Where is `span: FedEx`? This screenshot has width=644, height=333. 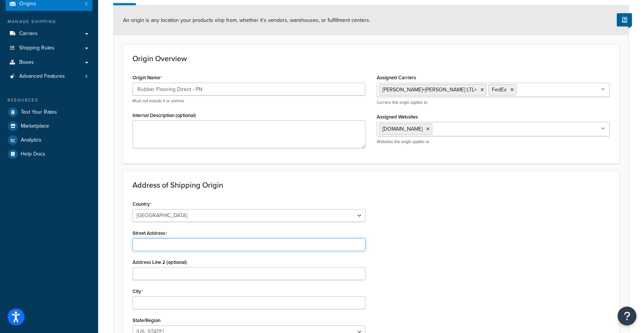 span: FedEx is located at coordinates (499, 90).